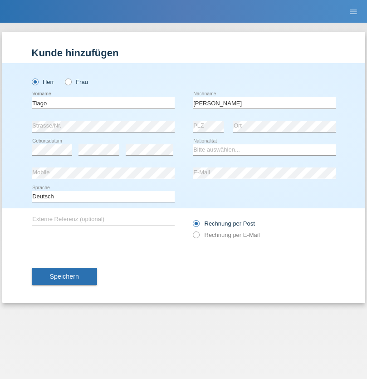  I want to click on i: menu, so click(354, 12).